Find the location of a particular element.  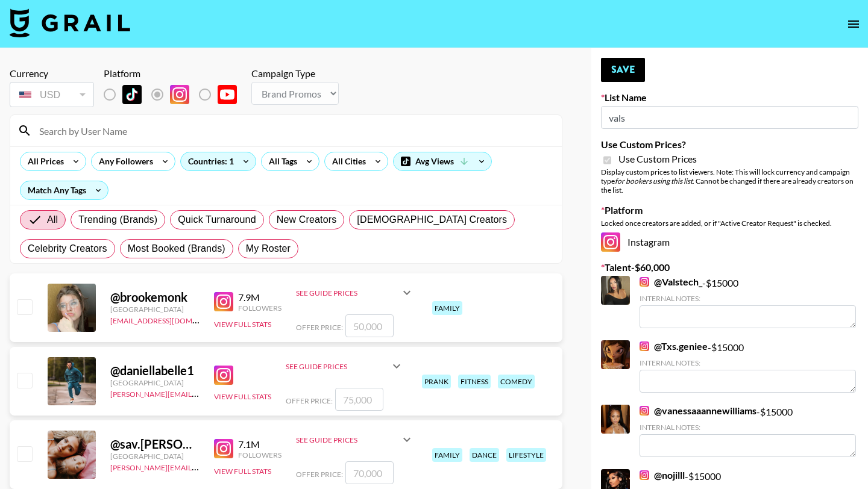

a: @Valstech_ is located at coordinates (671, 282).